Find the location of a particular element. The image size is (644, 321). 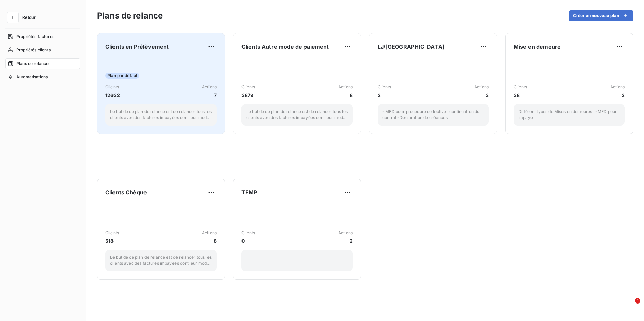

span: Clients Autre mode de paiement is located at coordinates (285, 47).